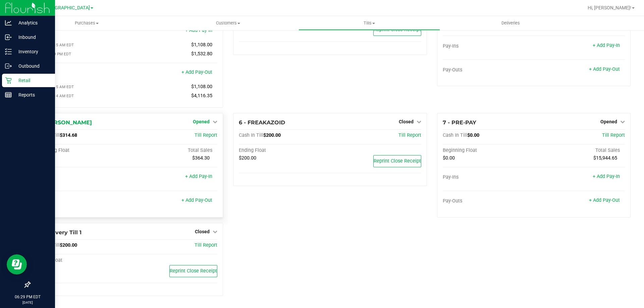  I want to click on p: Retail, so click(32, 80).